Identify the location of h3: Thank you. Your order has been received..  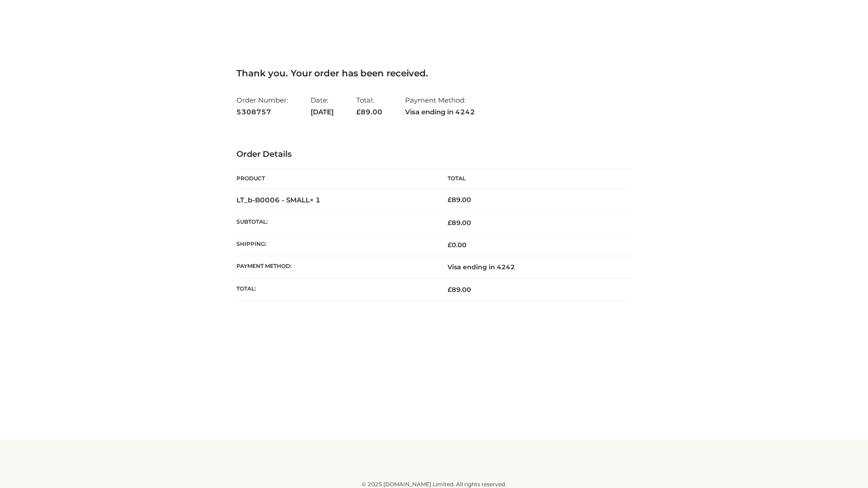
(434, 73).